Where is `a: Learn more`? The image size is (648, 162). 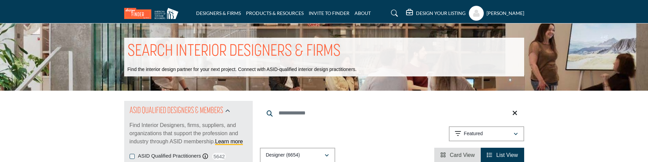
a: Learn more is located at coordinates (229, 141).